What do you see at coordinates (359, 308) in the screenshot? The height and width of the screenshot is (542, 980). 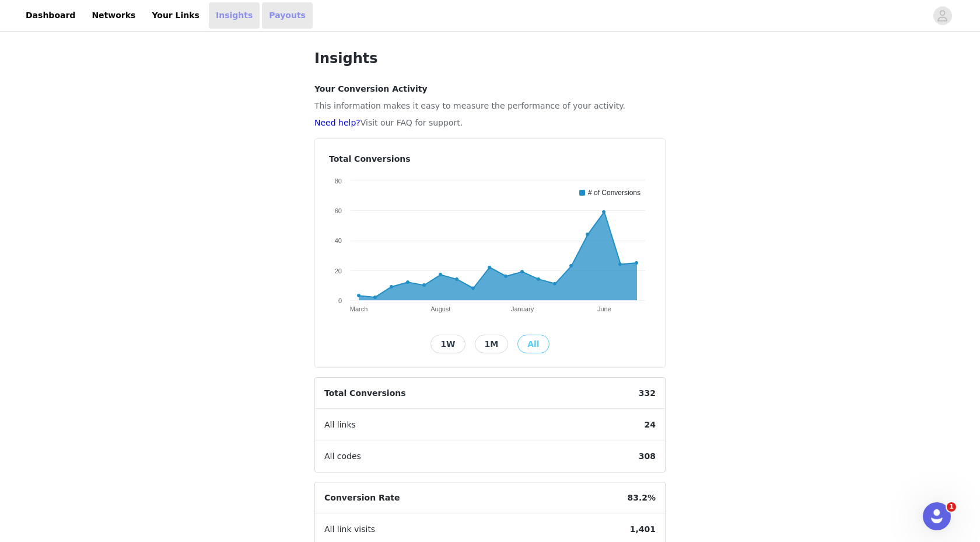 I see `text: March` at bounding box center [359, 308].